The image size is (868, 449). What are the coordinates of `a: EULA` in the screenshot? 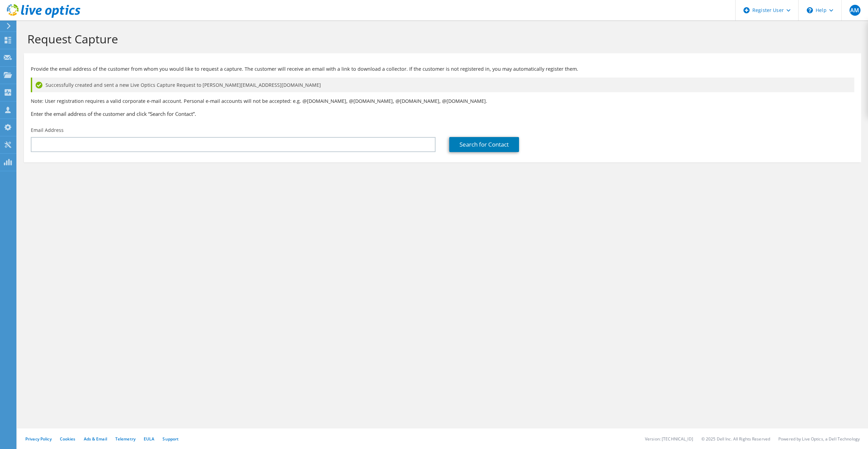 It's located at (148, 439).